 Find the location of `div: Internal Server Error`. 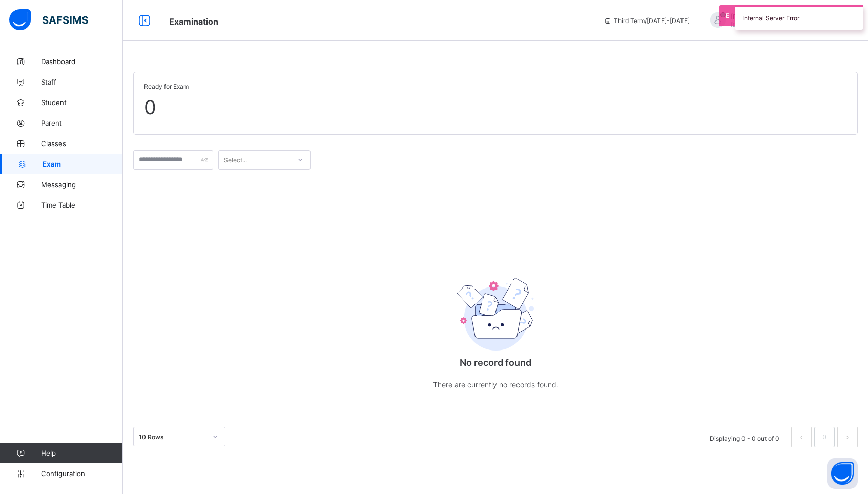

div: Internal Server Error is located at coordinates (799, 17).